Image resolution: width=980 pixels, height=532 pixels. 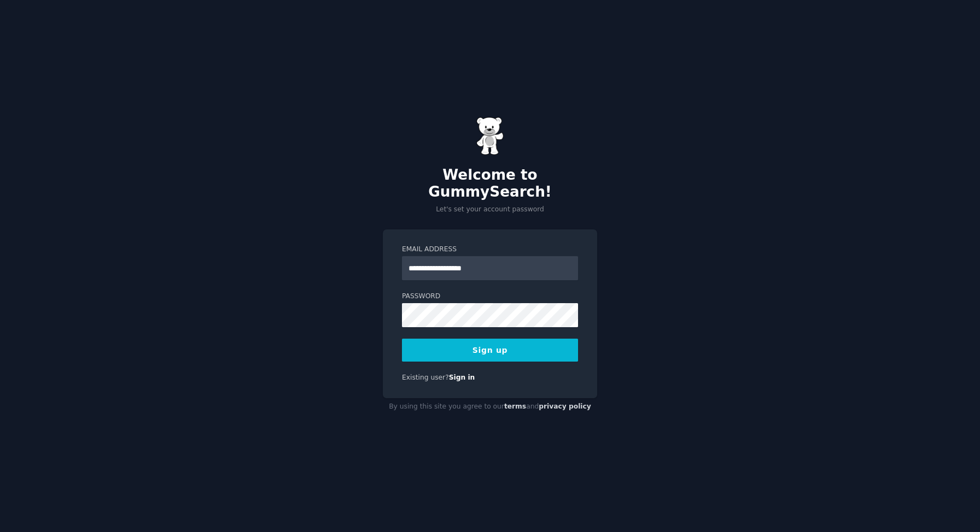 I want to click on a: terms, so click(x=515, y=406).